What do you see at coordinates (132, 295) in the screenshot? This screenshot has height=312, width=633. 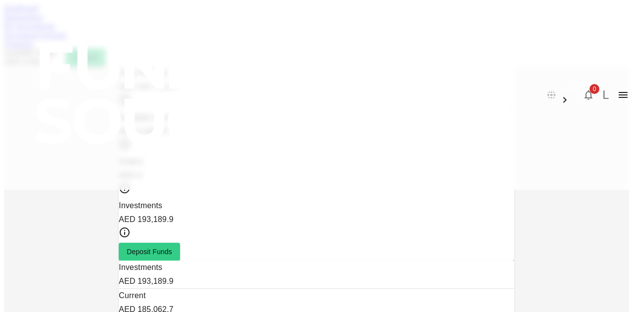 I see `span: Current` at bounding box center [132, 295].